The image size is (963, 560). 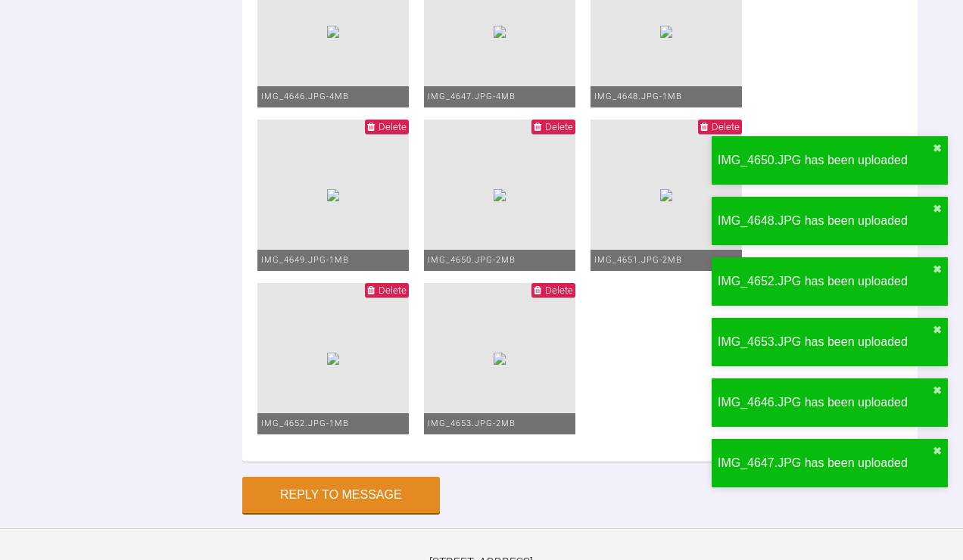 I want to click on span: IMG_4652.JPG - 1MB, so click(x=305, y=423).